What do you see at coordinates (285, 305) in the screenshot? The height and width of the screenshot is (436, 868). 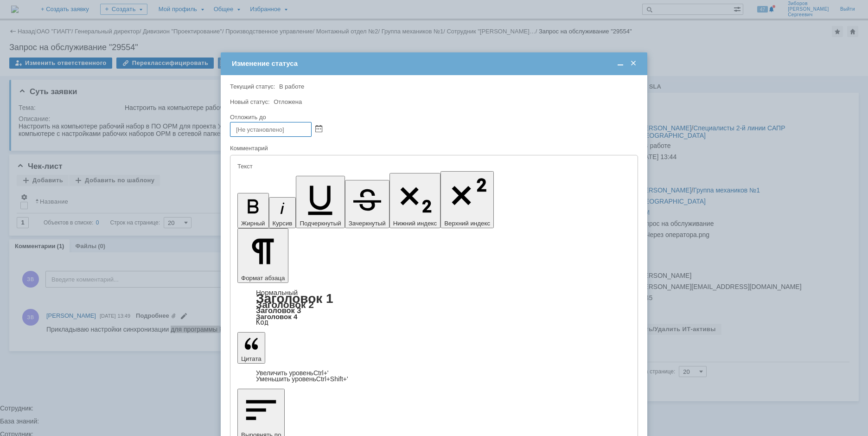 I see `a: Заголовок 2` at bounding box center [285, 305].